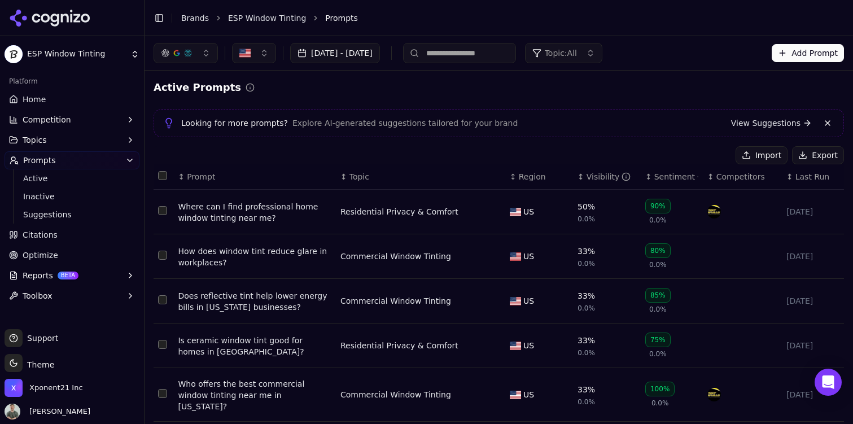 The height and width of the screenshot is (424, 853). Describe the element at coordinates (742, 177) in the screenshot. I see `div: ↕Competitors` at that location.